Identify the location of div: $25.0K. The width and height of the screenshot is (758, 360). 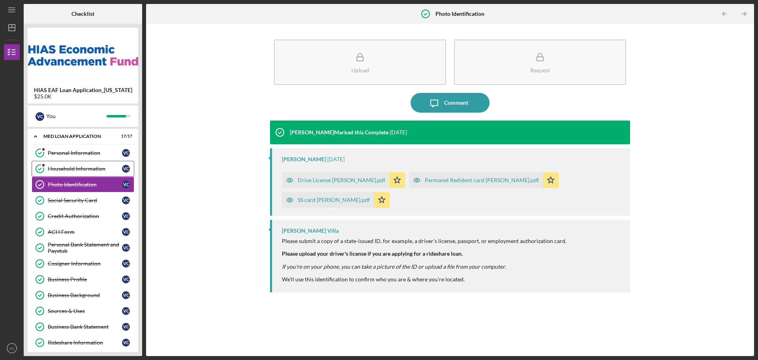
(83, 96).